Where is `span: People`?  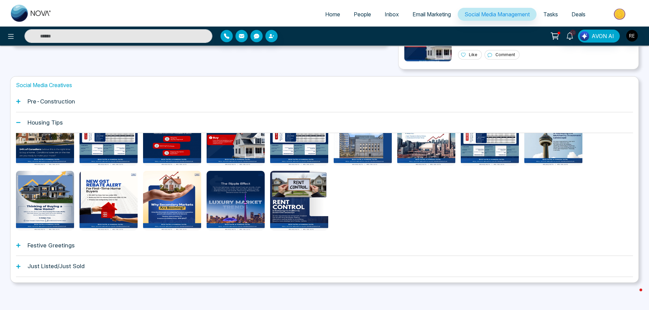
span: People is located at coordinates (362, 14).